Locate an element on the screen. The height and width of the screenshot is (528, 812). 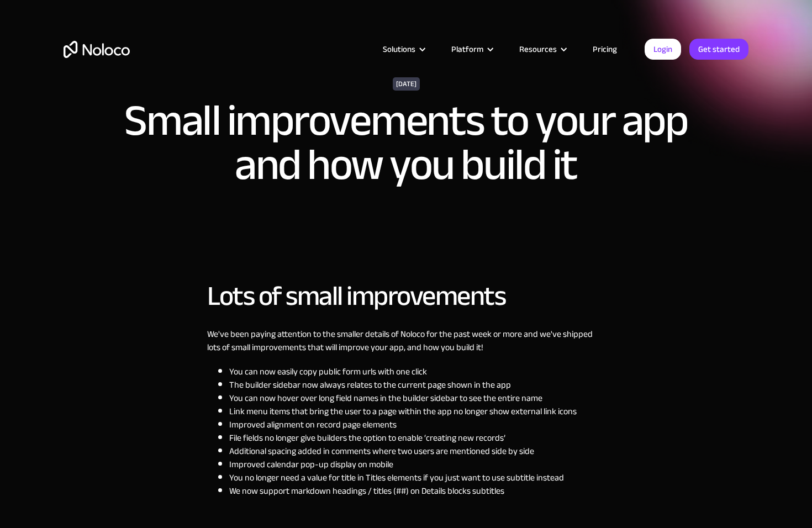
li: Link menu items that bring the user to a page within the app no longer show external link icons is located at coordinates (417, 411).